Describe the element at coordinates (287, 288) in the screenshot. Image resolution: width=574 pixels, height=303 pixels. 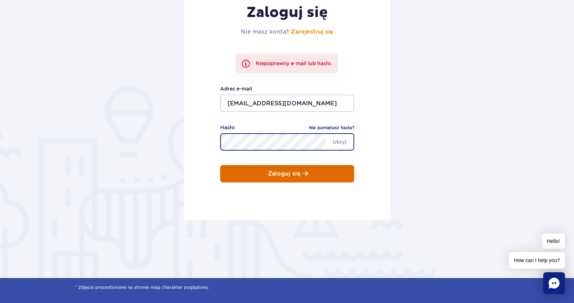
I see `span: * Zdjęcia prezentowane na stronie mają charakter poglądowy.` at that location.